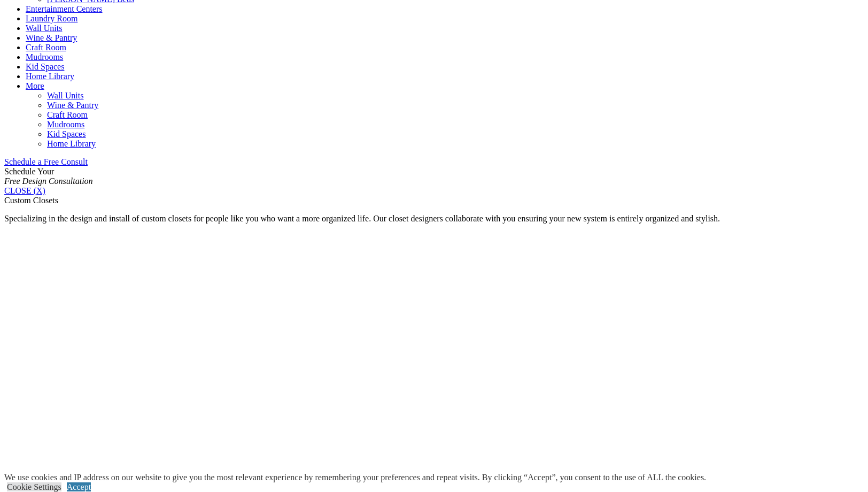 The height and width of the screenshot is (492, 868). Describe the element at coordinates (78, 487) in the screenshot. I see `a: Accept` at that location.